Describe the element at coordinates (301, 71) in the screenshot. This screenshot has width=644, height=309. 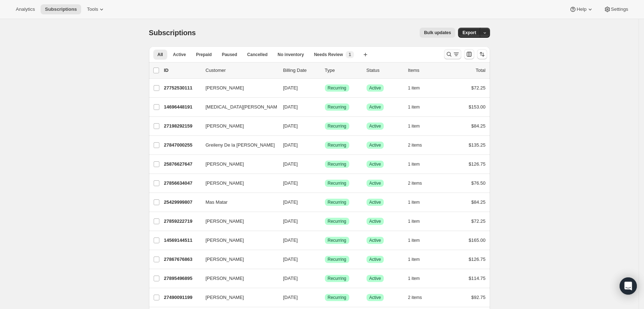
I see `p: Billing Date` at that location.